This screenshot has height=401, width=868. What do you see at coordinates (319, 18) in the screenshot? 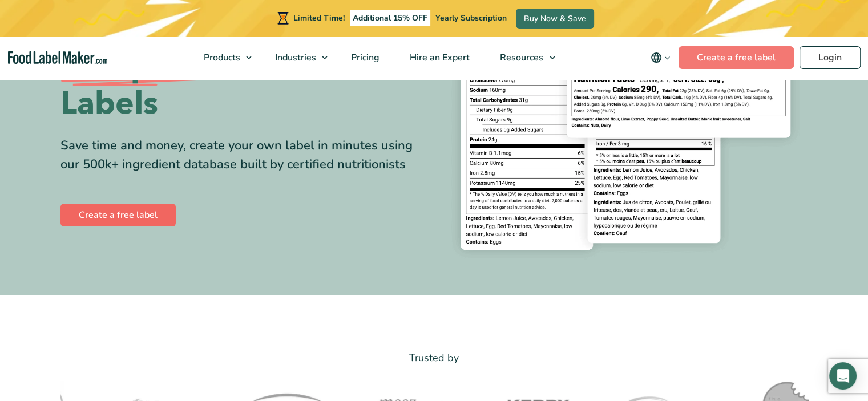
I see `span: Limited Time!` at bounding box center [319, 18].